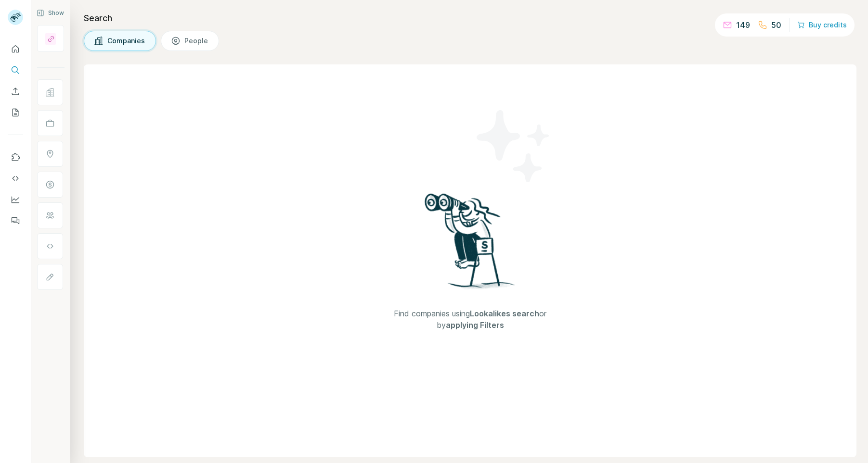 This screenshot has height=463, width=868. I want to click on img: Surfe Illustration - Woman searching with binoculars, so click(470, 244).